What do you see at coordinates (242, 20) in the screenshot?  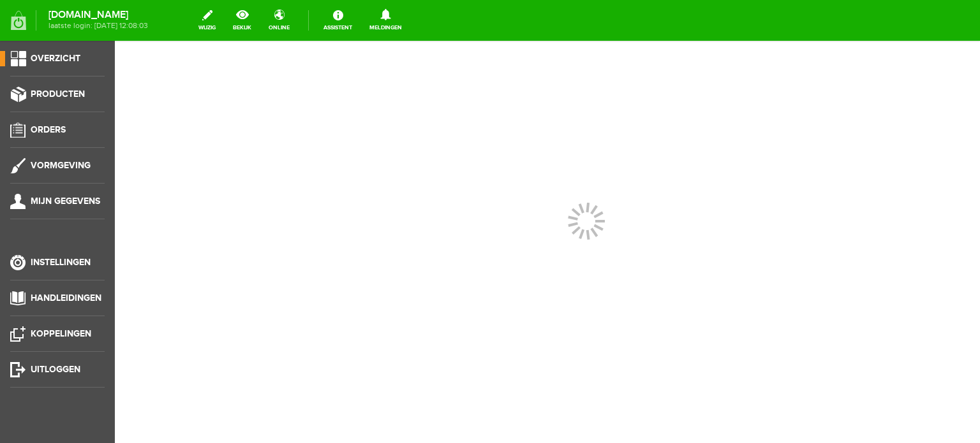 I see `a: bekijk` at bounding box center [242, 20].